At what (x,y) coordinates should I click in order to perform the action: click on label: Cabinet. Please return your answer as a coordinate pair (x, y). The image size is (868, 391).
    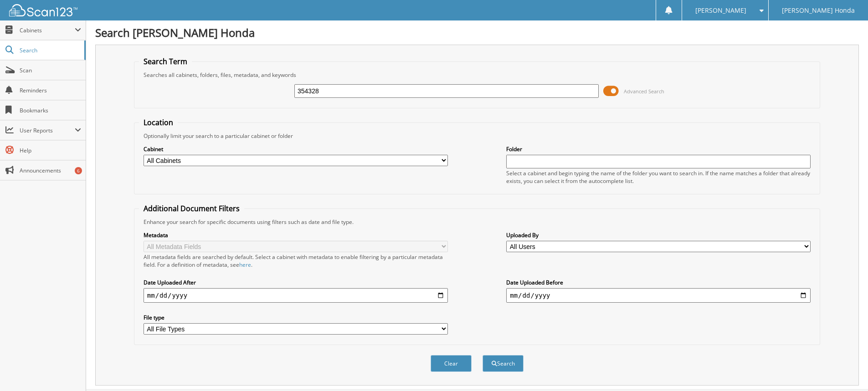
    Looking at the image, I should click on (296, 149).